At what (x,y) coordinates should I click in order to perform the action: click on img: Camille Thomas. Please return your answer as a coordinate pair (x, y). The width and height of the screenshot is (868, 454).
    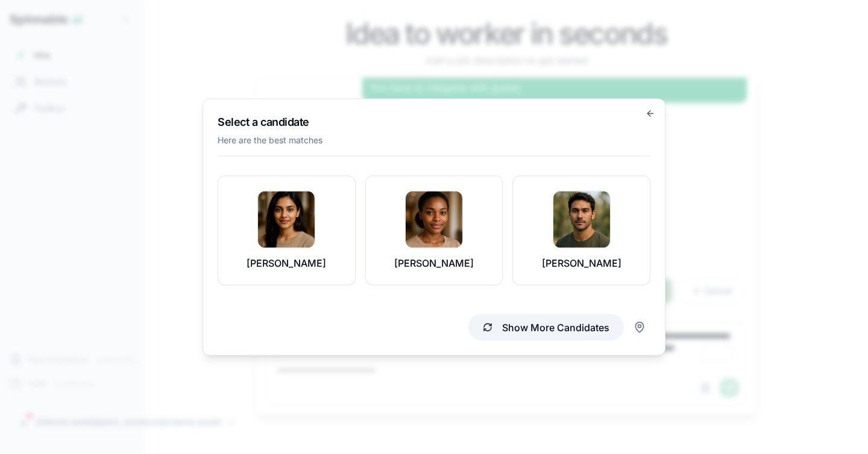
    Looking at the image, I should click on (434, 220).